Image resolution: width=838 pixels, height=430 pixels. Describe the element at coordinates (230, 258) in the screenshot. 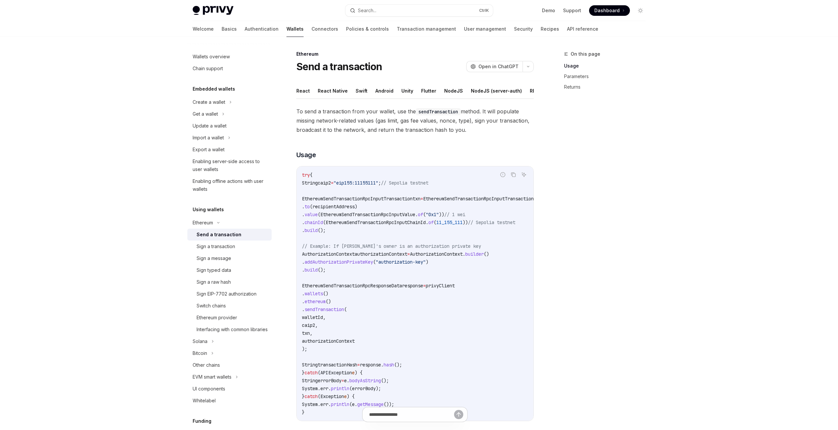

I see `a: Sign a message` at that location.